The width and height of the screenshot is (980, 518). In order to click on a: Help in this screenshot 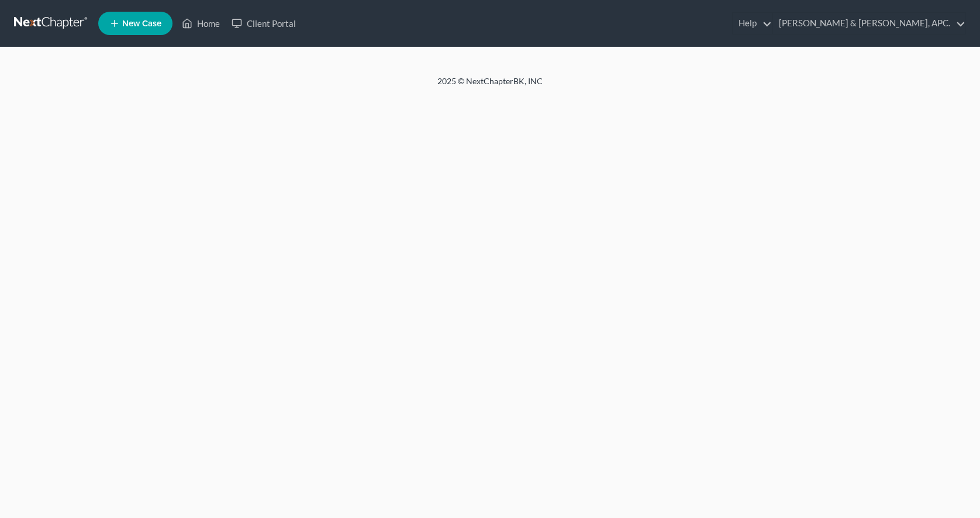, I will do `click(752, 23)`.